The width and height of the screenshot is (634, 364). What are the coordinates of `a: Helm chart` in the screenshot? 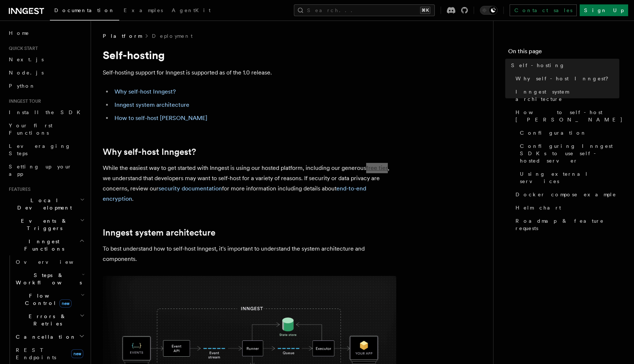 It's located at (566, 208).